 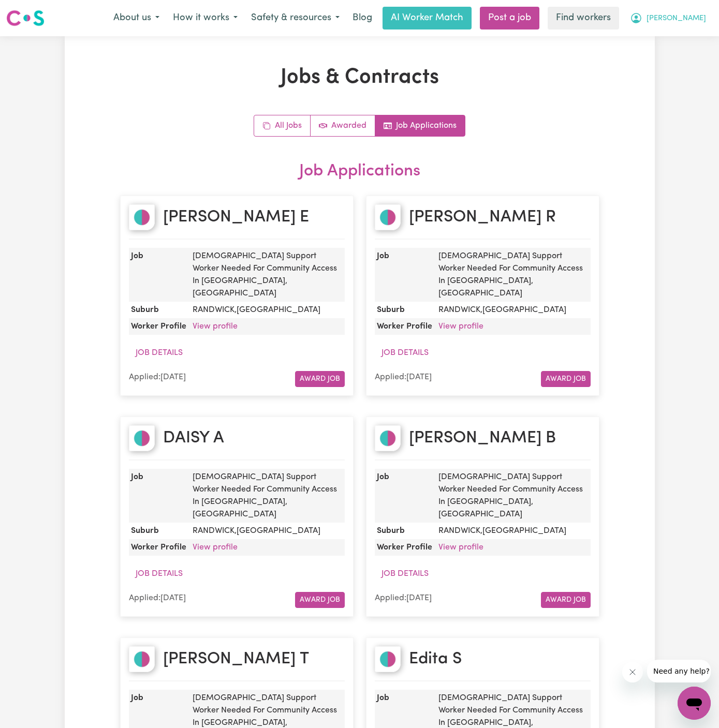 What do you see at coordinates (509, 18) in the screenshot?
I see `a: Post a job` at bounding box center [509, 18].